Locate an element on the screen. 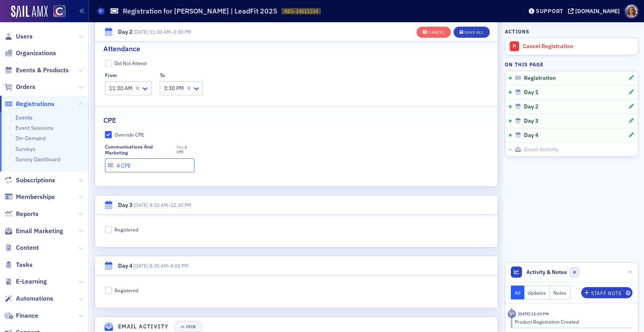  h4: Email Activity is located at coordinates (144, 326).